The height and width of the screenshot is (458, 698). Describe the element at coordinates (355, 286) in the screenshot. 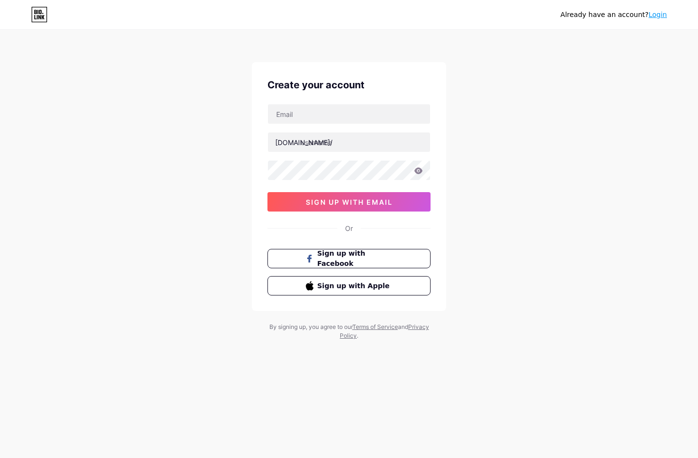

I see `span: Sign up with Apple` at that location.